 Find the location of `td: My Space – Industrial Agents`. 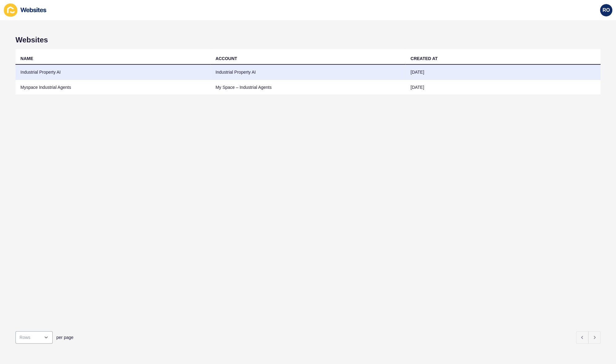

td: My Space – Industrial Agents is located at coordinates (308, 87).